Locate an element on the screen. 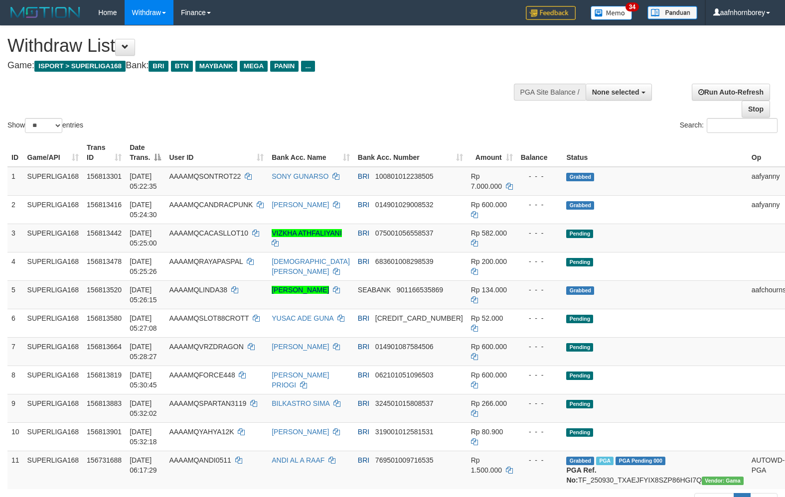  td: TF_250930_TXAEJFYIX8SZP86HGI7Q is located at coordinates (654, 470).